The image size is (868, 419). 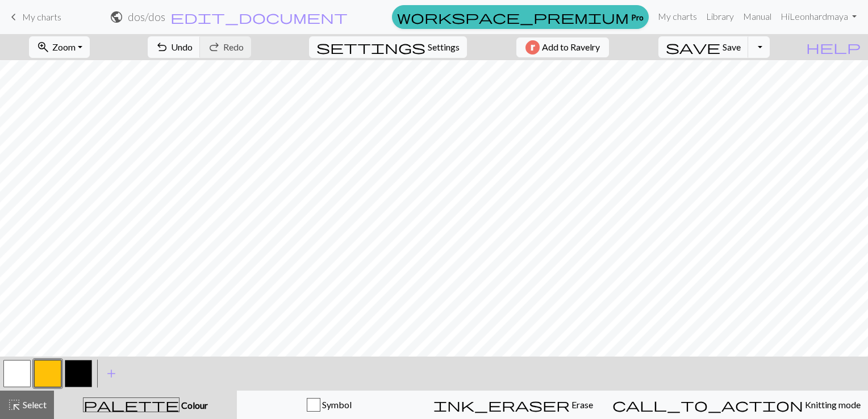 I want to click on span: save, so click(x=693, y=47).